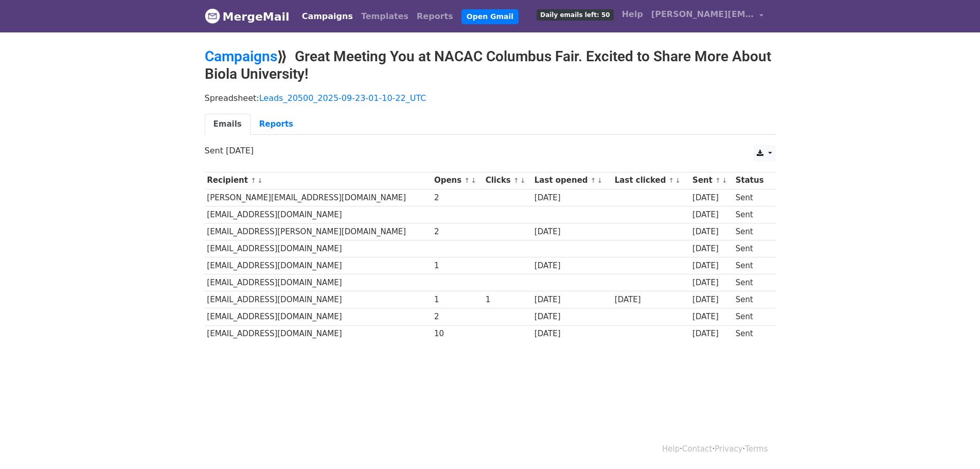 The height and width of the screenshot is (469, 980). What do you see at coordinates (228, 124) in the screenshot?
I see `a: Emails` at bounding box center [228, 124].